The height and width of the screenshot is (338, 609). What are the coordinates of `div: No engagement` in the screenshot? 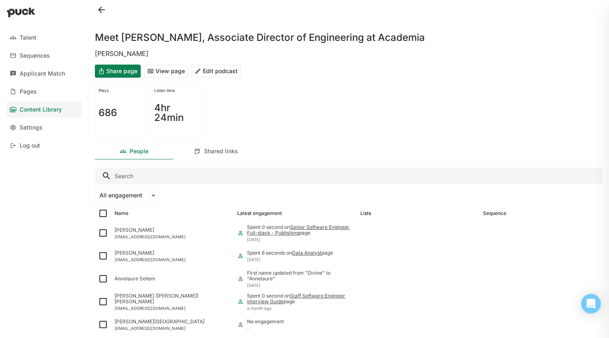 It's located at (265, 322).